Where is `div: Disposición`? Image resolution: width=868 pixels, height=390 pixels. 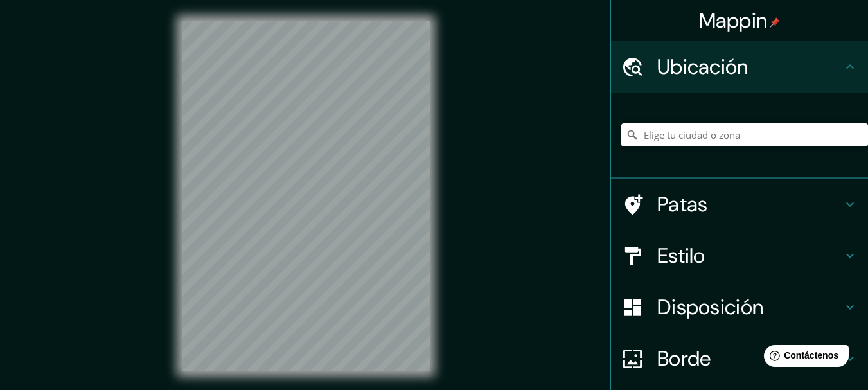
div: Disposición is located at coordinates (740, 307).